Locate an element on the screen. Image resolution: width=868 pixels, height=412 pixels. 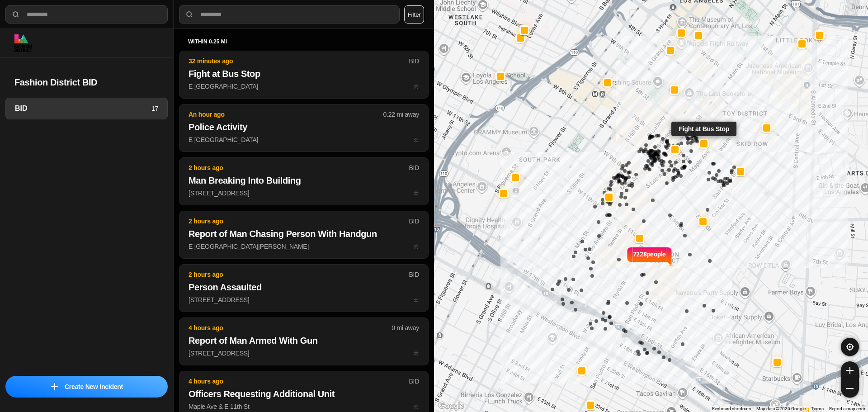
h2: Report of Man Chasing Person With Handgun is located at coordinates (304, 234).